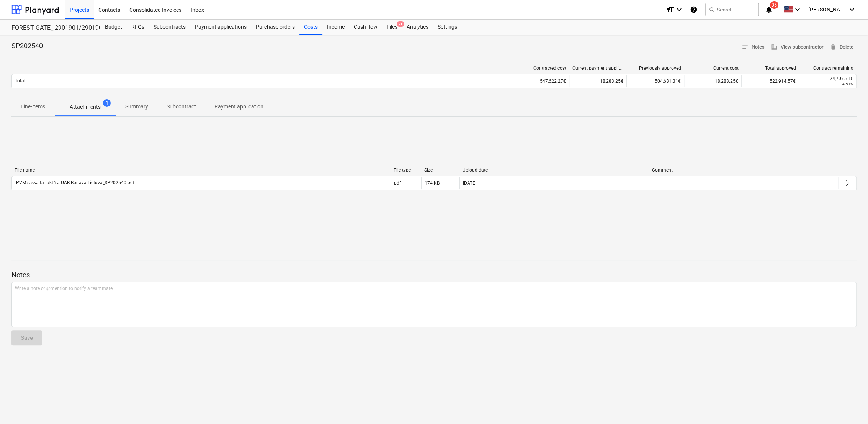 Image resolution: width=868 pixels, height=424 pixels. Describe the element at coordinates (138, 27) in the screenshot. I see `a: RFQs` at that location.